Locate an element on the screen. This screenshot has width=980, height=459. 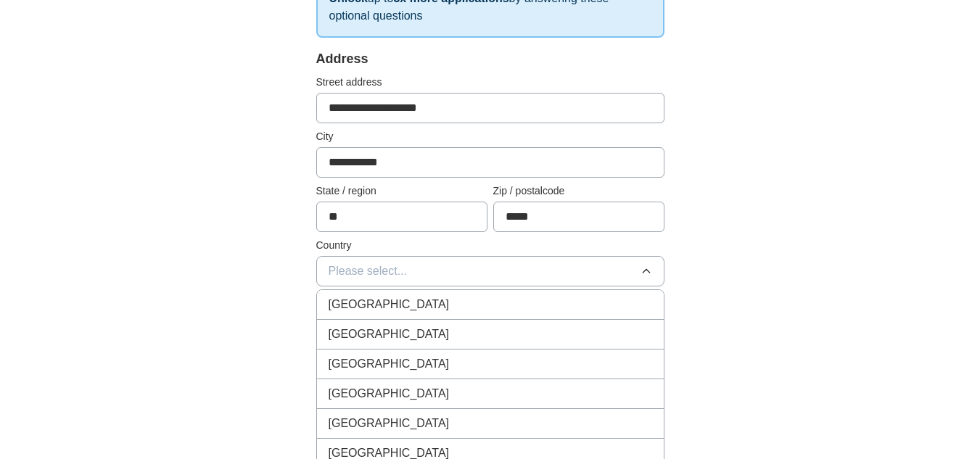
span: Please select... is located at coordinates (368, 271).